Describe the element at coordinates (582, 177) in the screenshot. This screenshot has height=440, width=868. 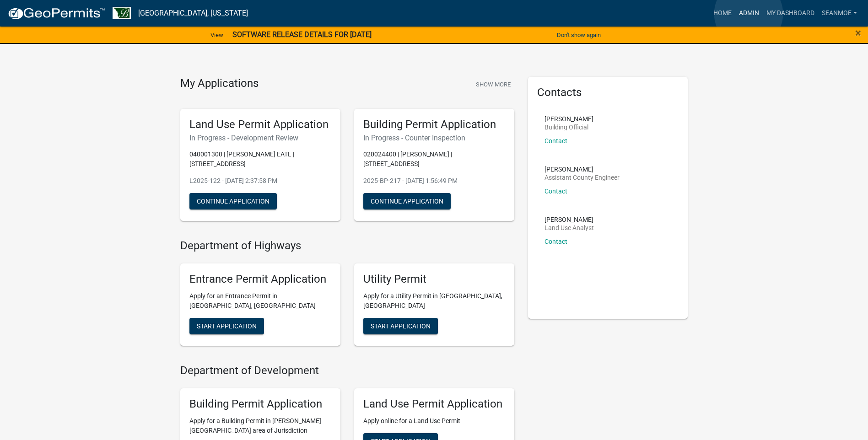
I see `p: Assistant County Engineer` at that location.